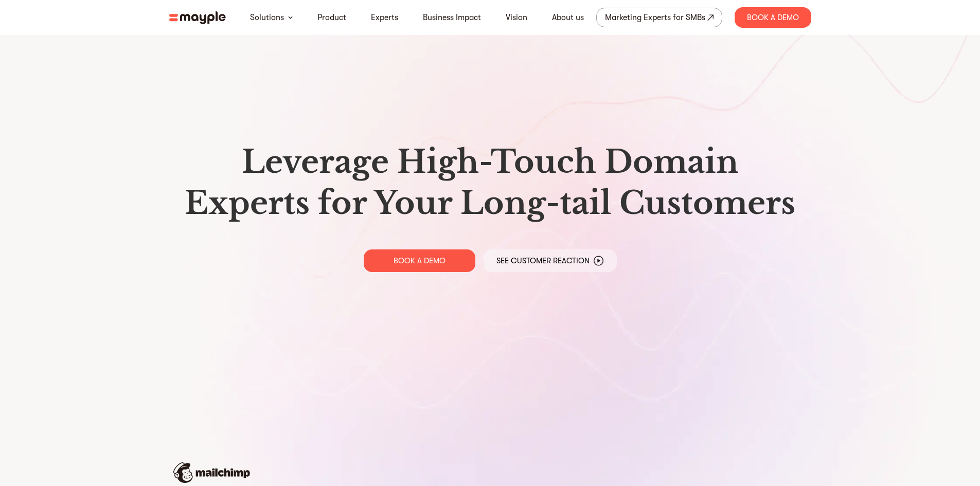 The image size is (980, 486). Describe the element at coordinates (452, 18) in the screenshot. I see `a: Business Impact` at that location.